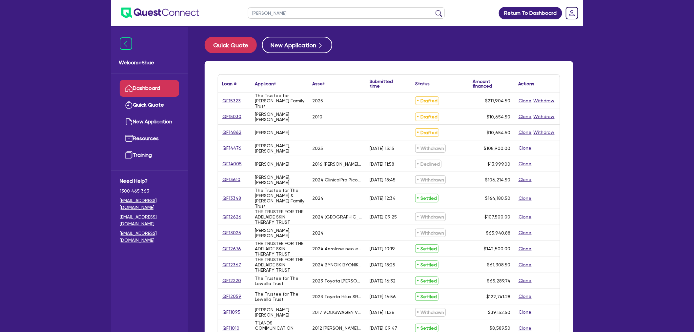 The width and height of the screenshot is (694, 332). What do you see at coordinates (232, 281) in the screenshot?
I see `a: QF12220` at bounding box center [232, 281].